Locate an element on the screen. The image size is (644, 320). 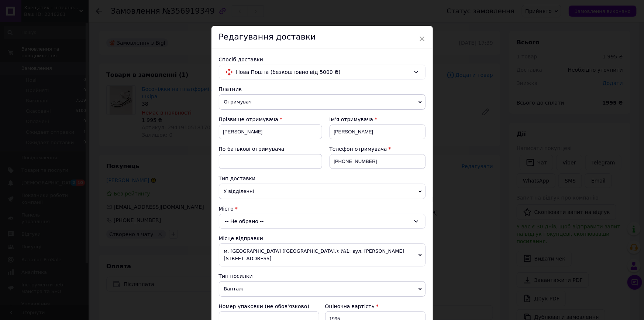
div: Редагування доставки is located at coordinates (322, 37).